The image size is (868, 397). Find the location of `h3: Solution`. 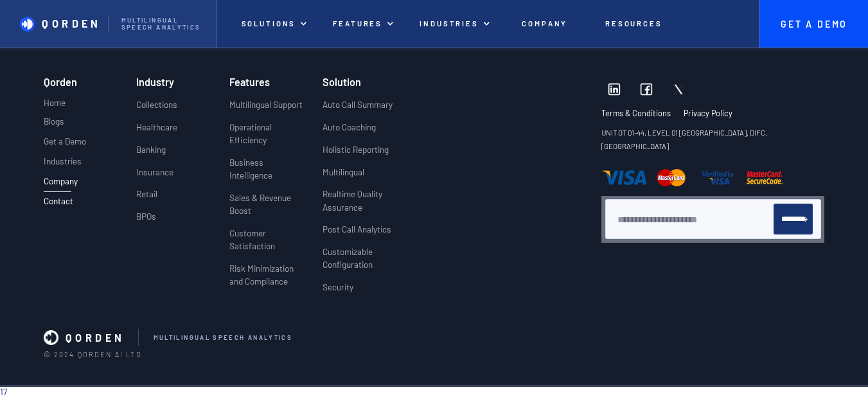

h3: Solution is located at coordinates (342, 83).